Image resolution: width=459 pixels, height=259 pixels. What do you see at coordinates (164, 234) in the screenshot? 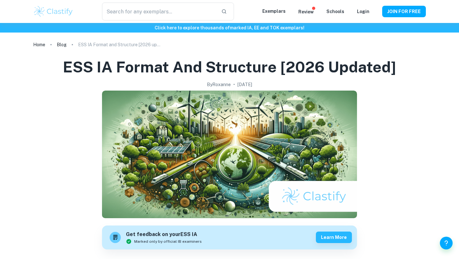
I see `h6: Get feedback on your ESS IA` at bounding box center [164, 234].